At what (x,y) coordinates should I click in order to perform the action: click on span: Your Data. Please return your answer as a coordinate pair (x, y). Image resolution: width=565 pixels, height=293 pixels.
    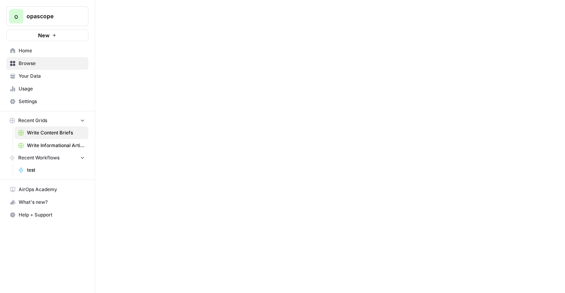
    Looking at the image, I should click on (52, 76).